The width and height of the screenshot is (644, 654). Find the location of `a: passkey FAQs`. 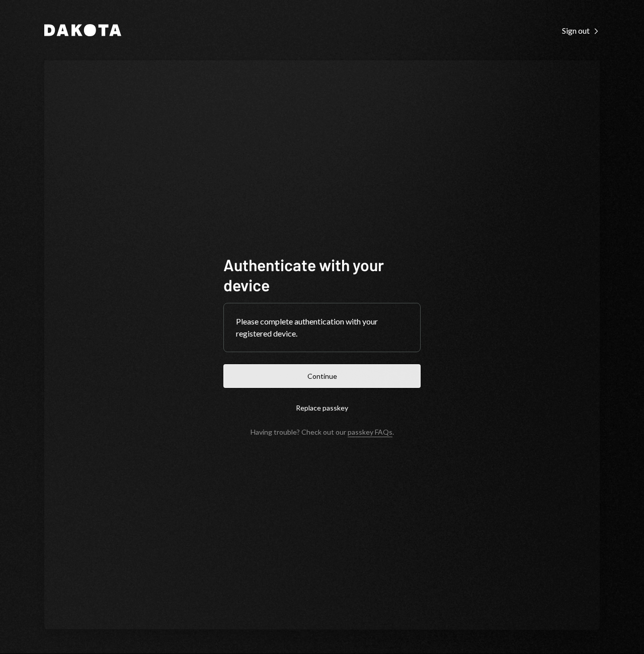

a: passkey FAQs is located at coordinates (370, 432).